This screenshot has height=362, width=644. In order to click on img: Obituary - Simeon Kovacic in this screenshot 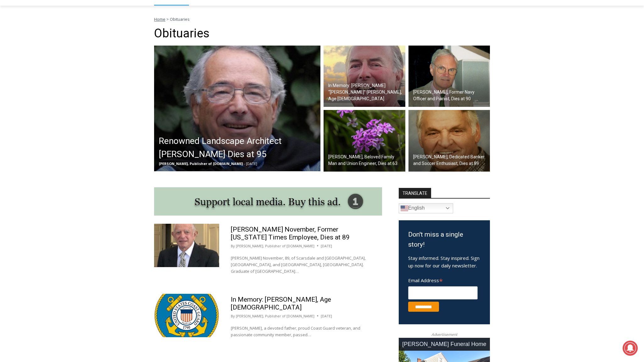, I will do `click(449, 141)`.